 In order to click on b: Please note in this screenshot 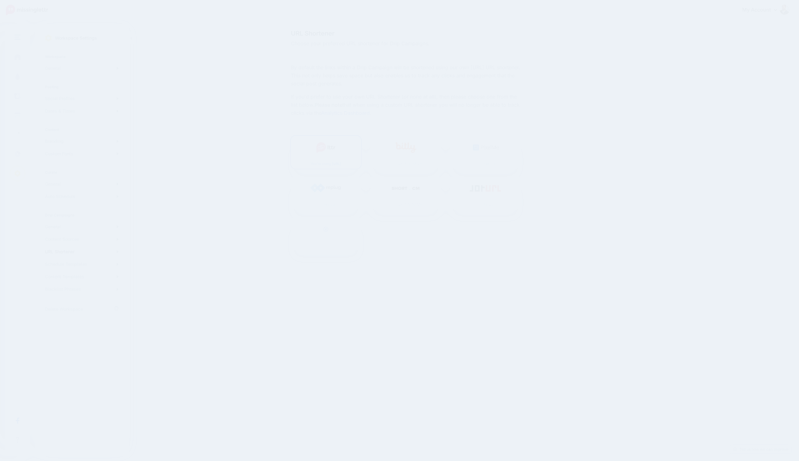, I will do `click(328, 105)`.